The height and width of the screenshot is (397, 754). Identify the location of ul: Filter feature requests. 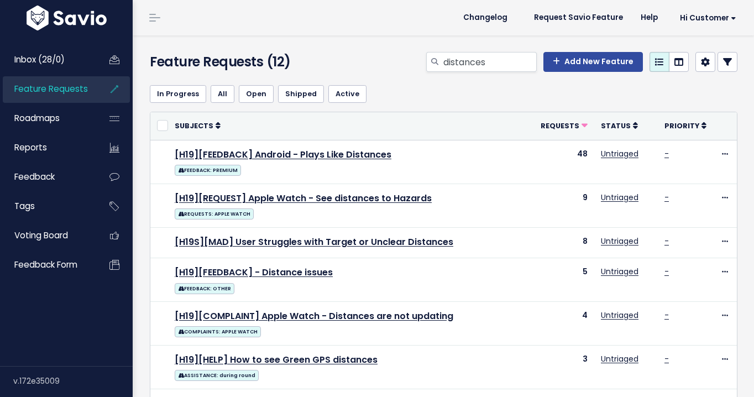
(443, 94).